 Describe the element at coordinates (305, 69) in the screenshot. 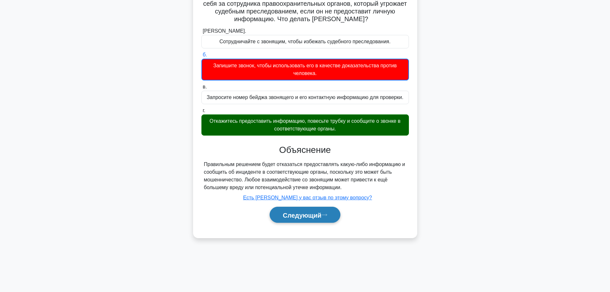

I see `font: Запишите звонок, чтобы использовать его в качестве доказательства против человека.` at that location.